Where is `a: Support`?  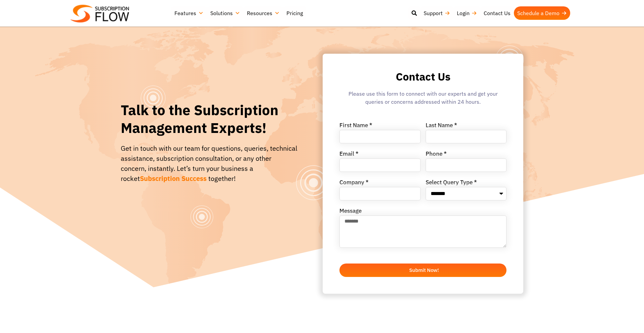 a: Support is located at coordinates (437, 13).